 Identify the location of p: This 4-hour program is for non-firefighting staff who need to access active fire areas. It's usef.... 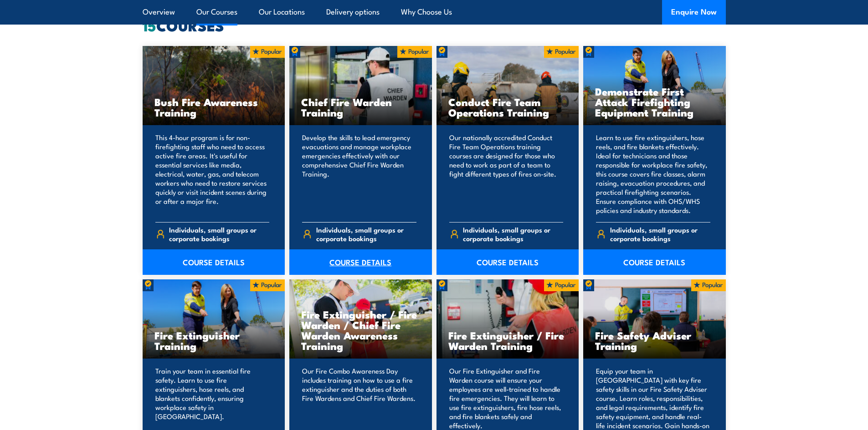
(212, 174).